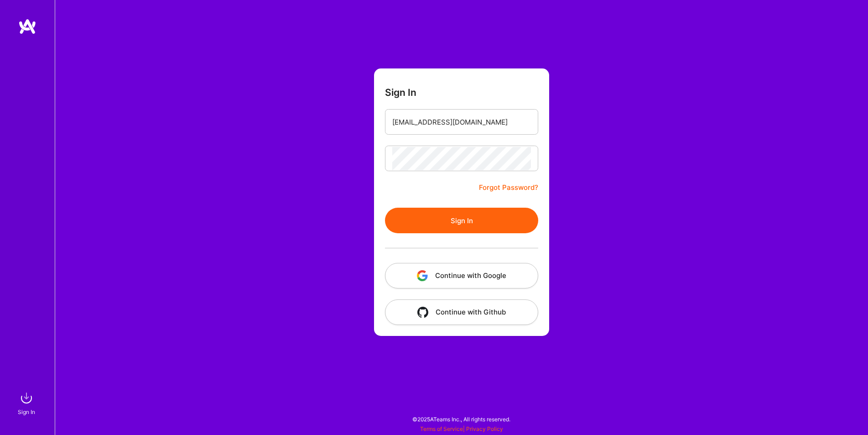  Describe the element at coordinates (509, 188) in the screenshot. I see `a: Forgot Password?` at that location.